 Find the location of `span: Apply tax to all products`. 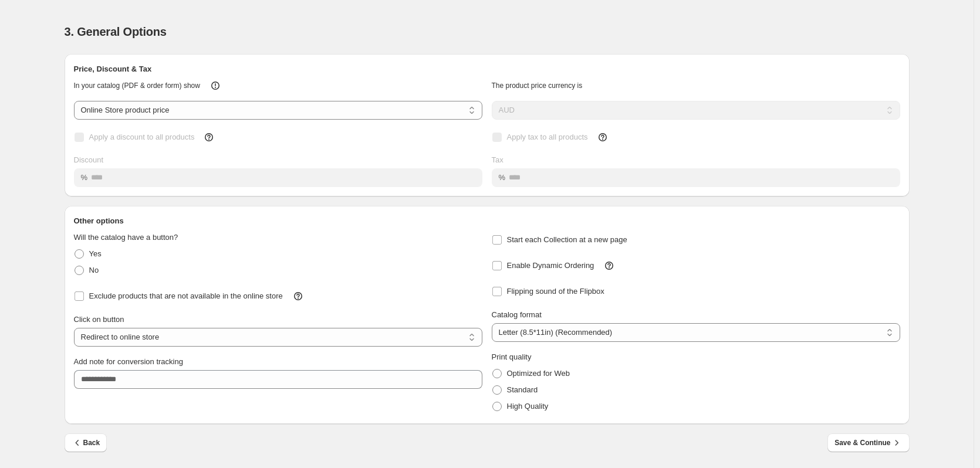

span: Apply tax to all products is located at coordinates (547, 137).